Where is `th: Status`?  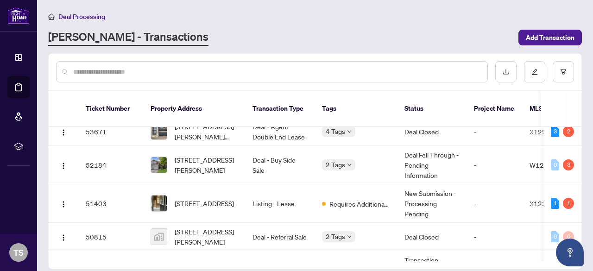 th: Status is located at coordinates (432, 109).